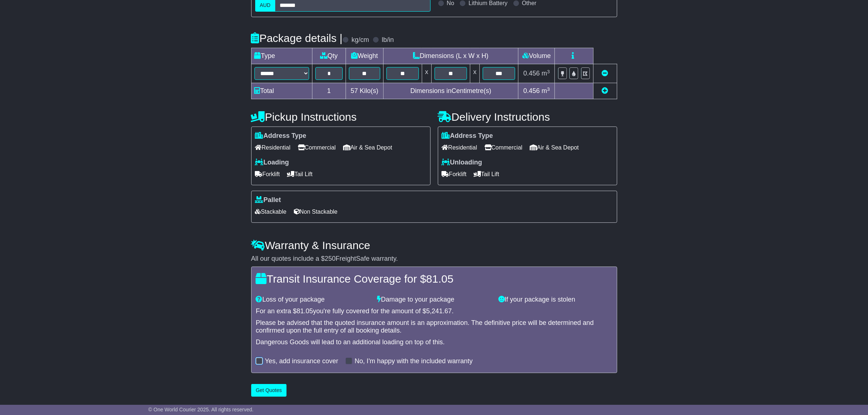  What do you see at coordinates (451, 91) in the screenshot?
I see `td: Dimensions in Centimetre(s)` at bounding box center [451, 91].